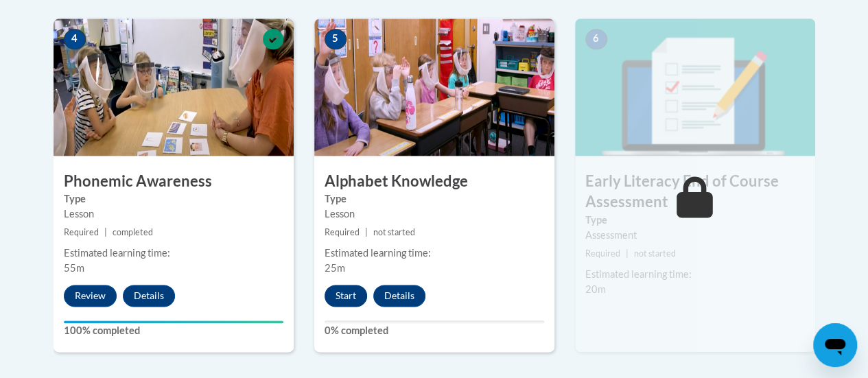 This screenshot has height=378, width=868. Describe the element at coordinates (174, 181) in the screenshot. I see `h3: Phonemic Awareness` at that location.